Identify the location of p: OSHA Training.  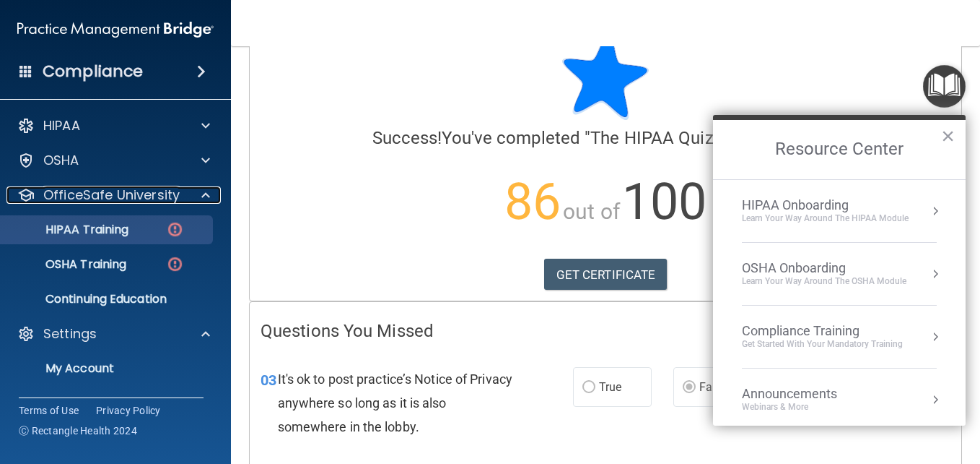
(68, 264).